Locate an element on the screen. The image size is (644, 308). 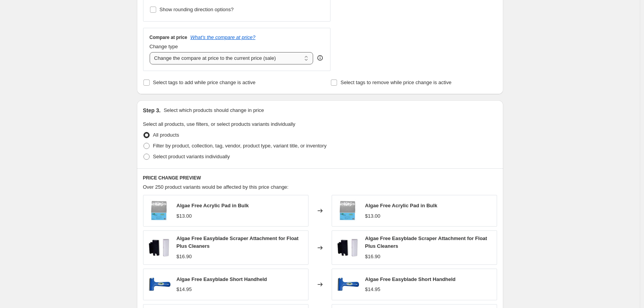
h3: Compare at price is located at coordinates (168, 38).